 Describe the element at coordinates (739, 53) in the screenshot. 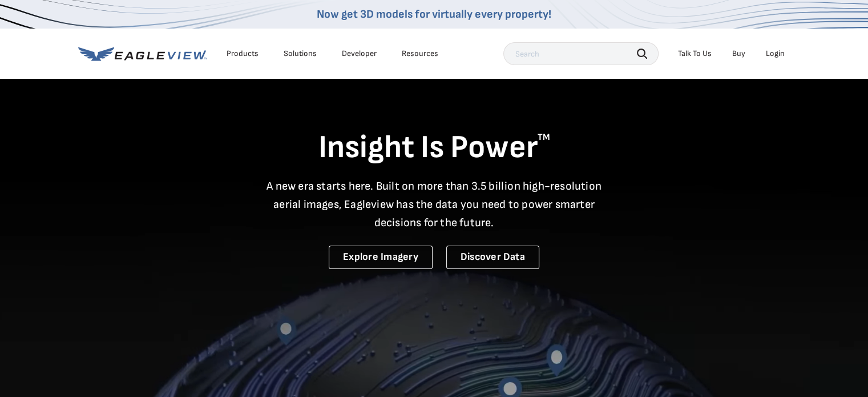

I see `a: Buy` at that location.